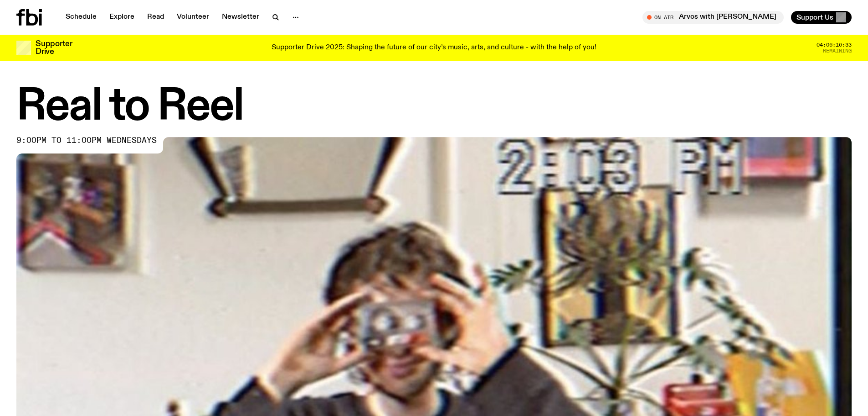 This screenshot has width=868, height=416. I want to click on span: 9:00pm to 11:00pm wednesdays, so click(86, 140).